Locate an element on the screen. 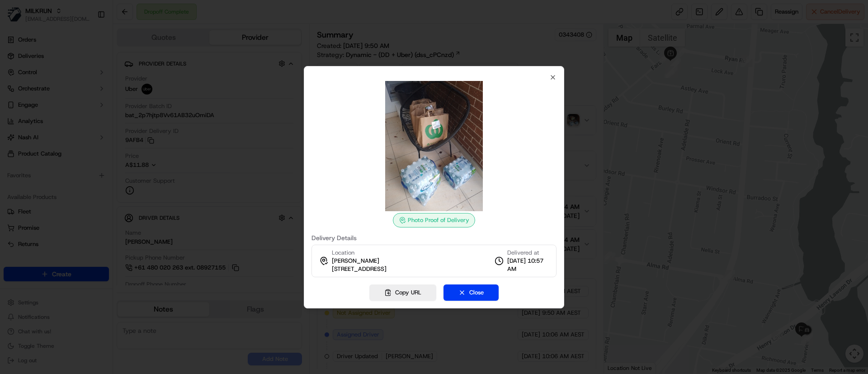 The width and height of the screenshot is (868, 374). span: Delivered at is located at coordinates (528, 253).